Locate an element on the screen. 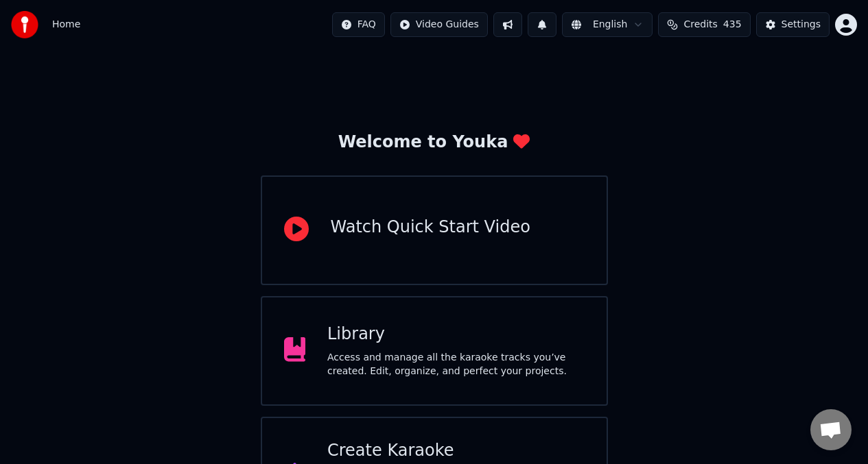 The height and width of the screenshot is (464, 868). button: Settings is located at coordinates (793, 24).